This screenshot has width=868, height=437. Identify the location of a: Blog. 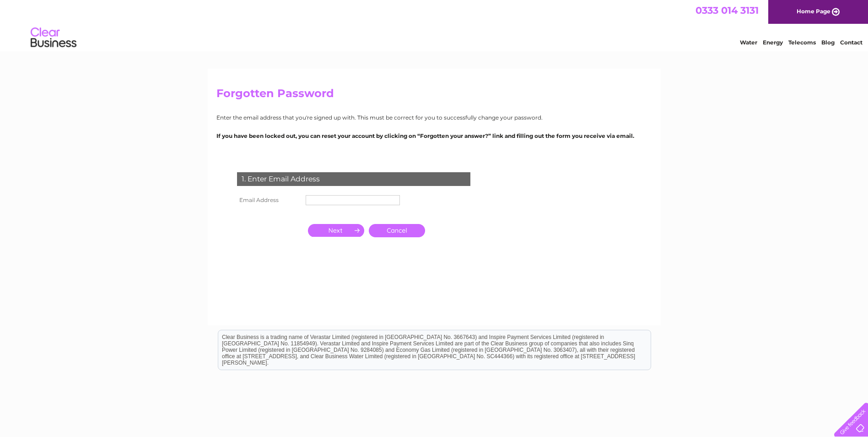
(828, 42).